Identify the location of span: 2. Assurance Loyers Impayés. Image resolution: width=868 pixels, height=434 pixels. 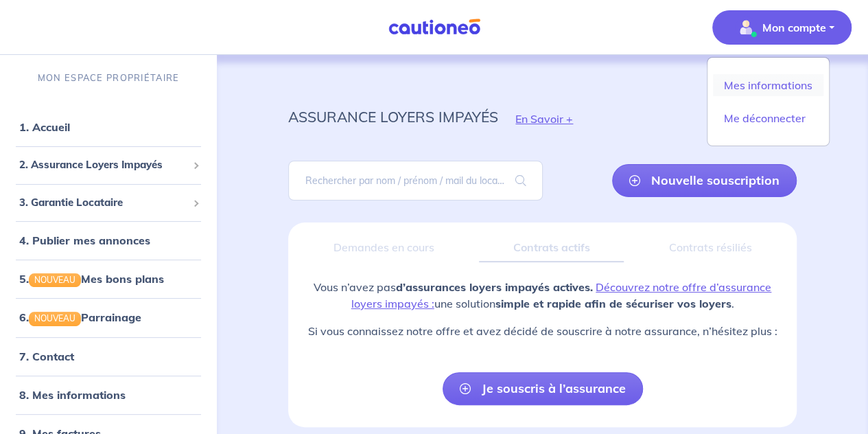
(103, 165).